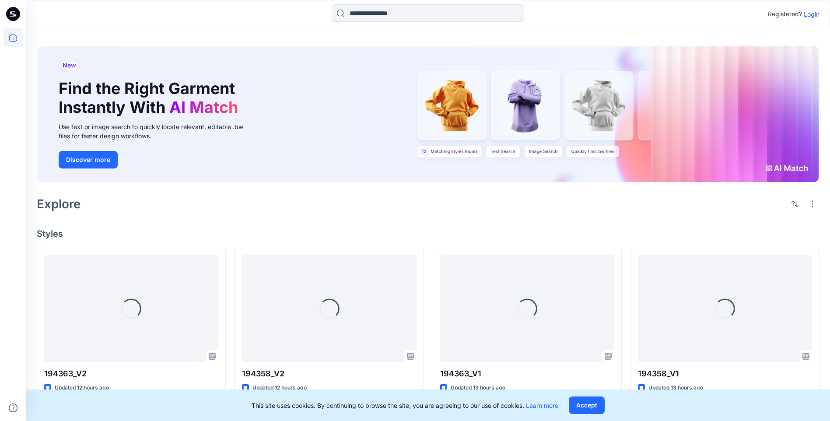  I want to click on p: This site uses cookies. By continuing to browse the site, you are agreeing to our use of cookies., so click(405, 405).